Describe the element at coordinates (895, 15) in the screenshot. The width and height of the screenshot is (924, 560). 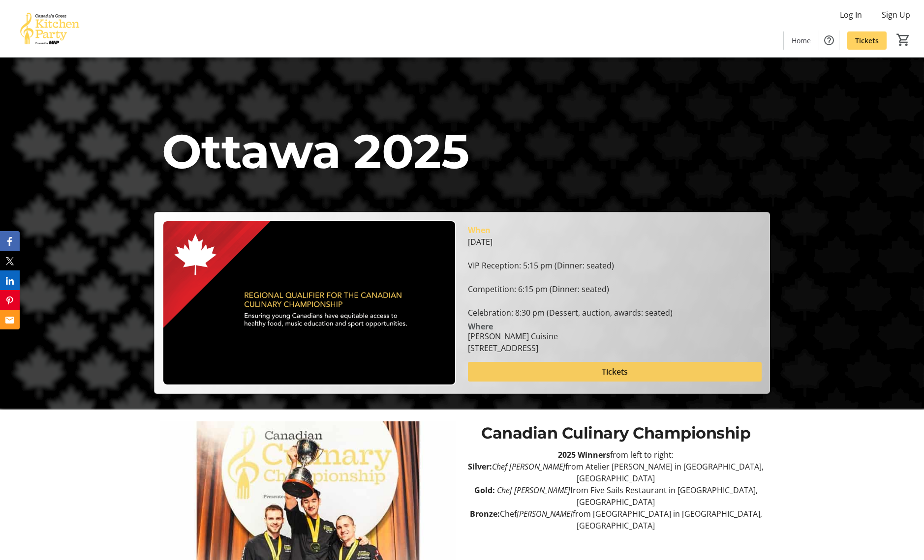
I see `button: Sign Up` at that location.